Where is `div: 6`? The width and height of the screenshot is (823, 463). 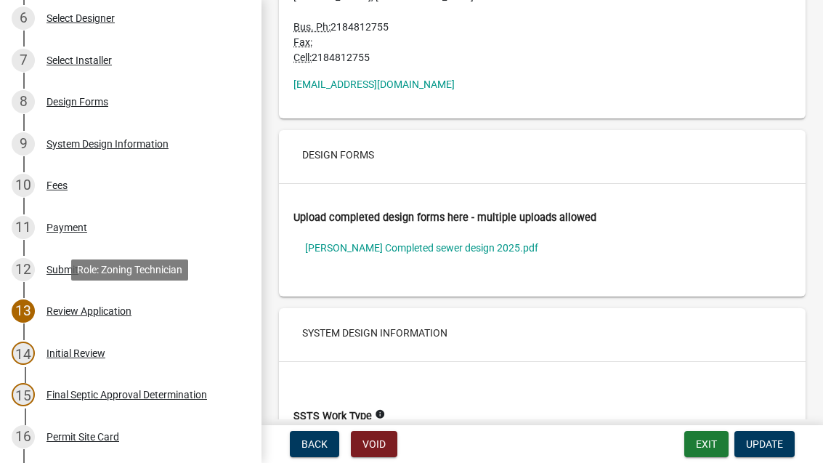 div: 6 is located at coordinates (23, 18).